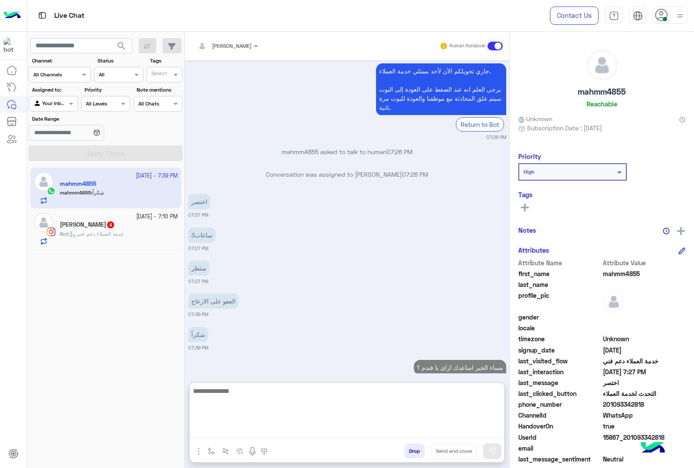  I want to click on span: 0, so click(645, 459).